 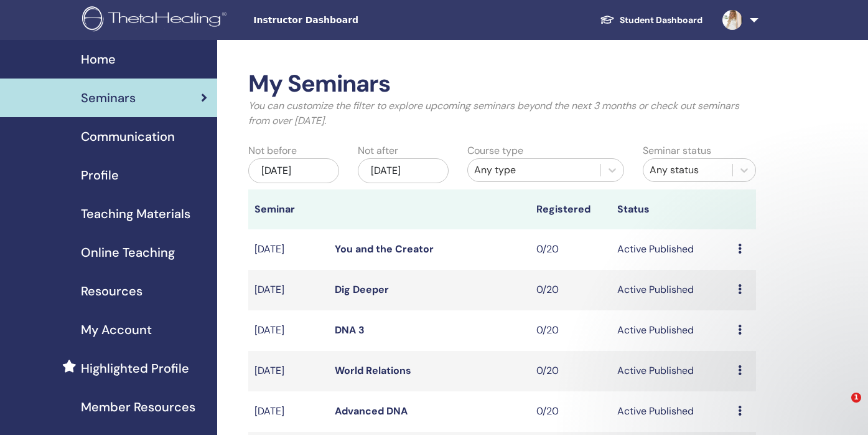 I want to click on span: 1, so click(x=856, y=397).